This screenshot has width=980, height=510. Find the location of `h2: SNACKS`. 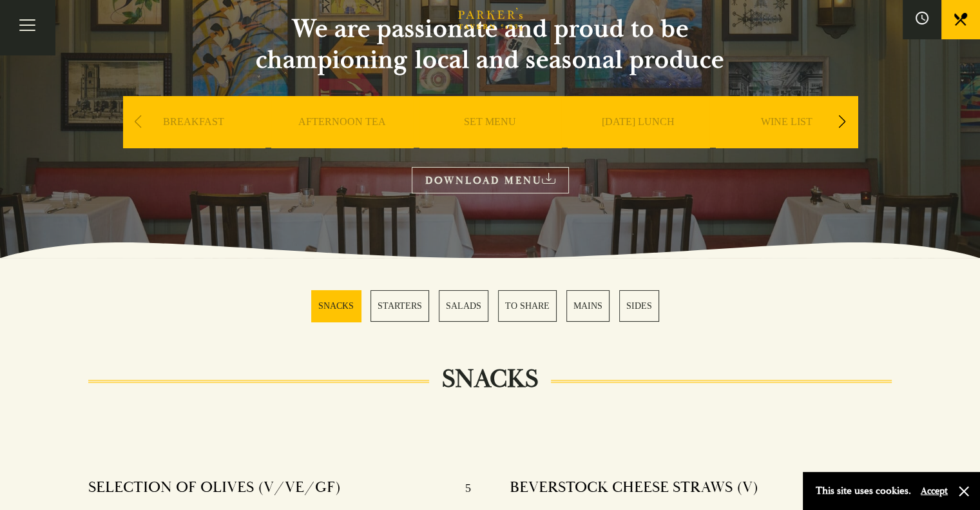

h2: SNACKS is located at coordinates (489, 379).